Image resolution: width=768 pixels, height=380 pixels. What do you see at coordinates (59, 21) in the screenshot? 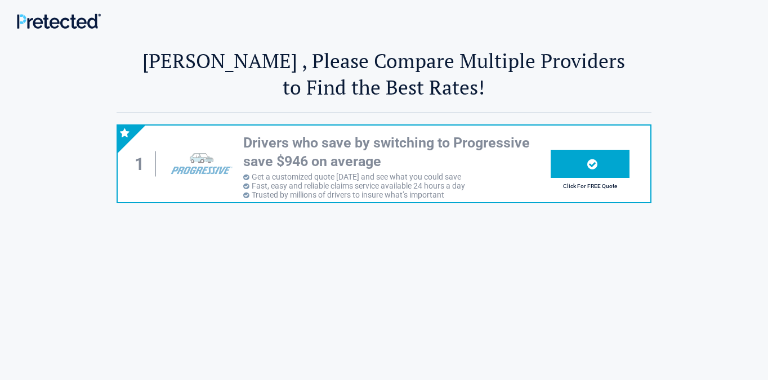
I see `img: Main Logo` at bounding box center [59, 21].